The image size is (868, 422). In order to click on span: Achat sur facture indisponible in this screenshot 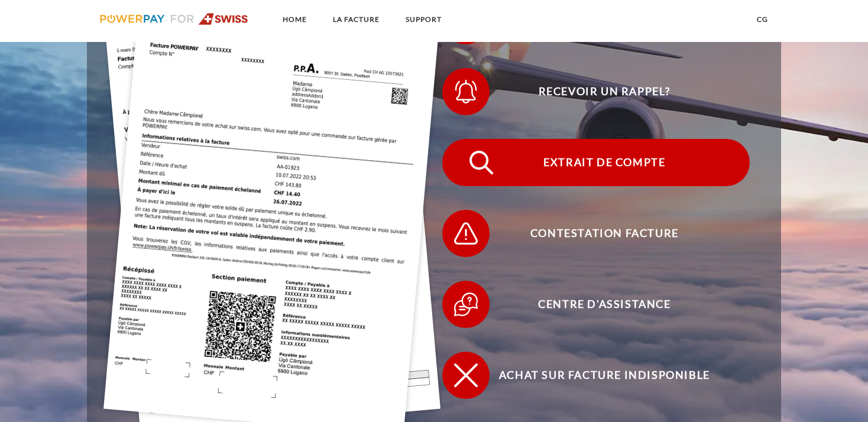, I will do `click(605, 376)`.